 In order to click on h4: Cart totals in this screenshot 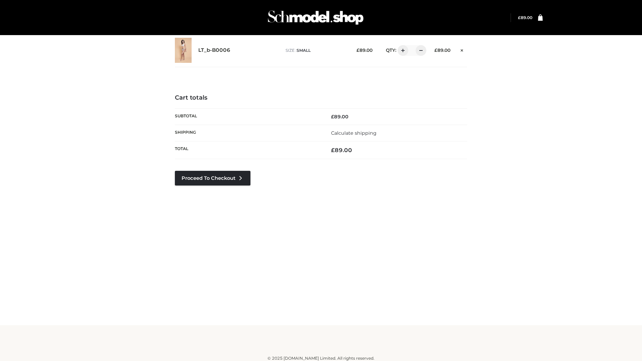, I will do `click(321, 98)`.